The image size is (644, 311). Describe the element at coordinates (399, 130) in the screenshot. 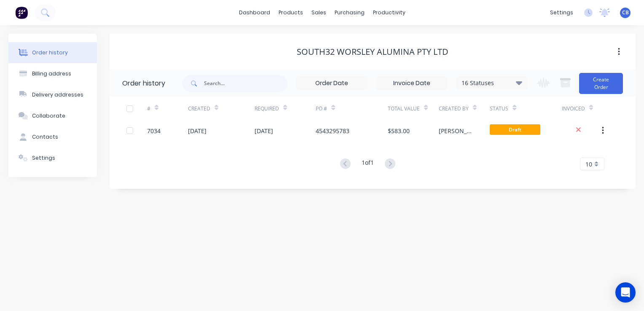

I see `div: $583.00` at that location.